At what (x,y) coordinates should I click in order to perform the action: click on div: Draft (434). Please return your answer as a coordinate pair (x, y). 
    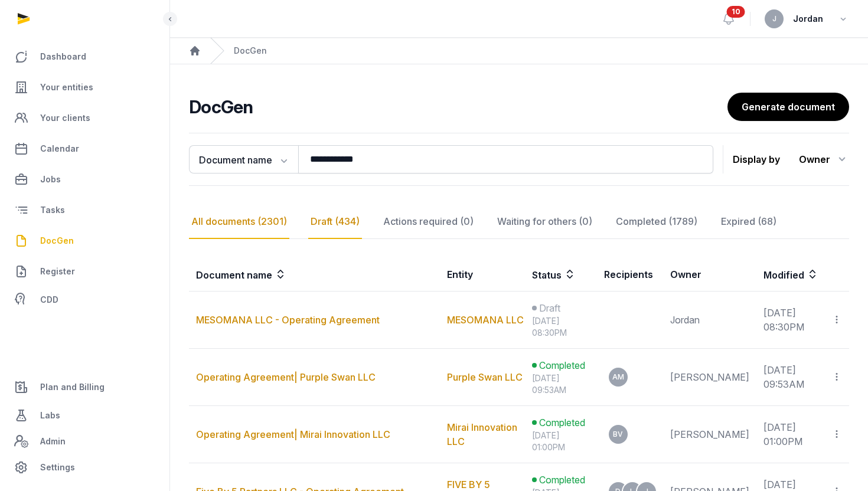
    Looking at the image, I should click on (334, 222).